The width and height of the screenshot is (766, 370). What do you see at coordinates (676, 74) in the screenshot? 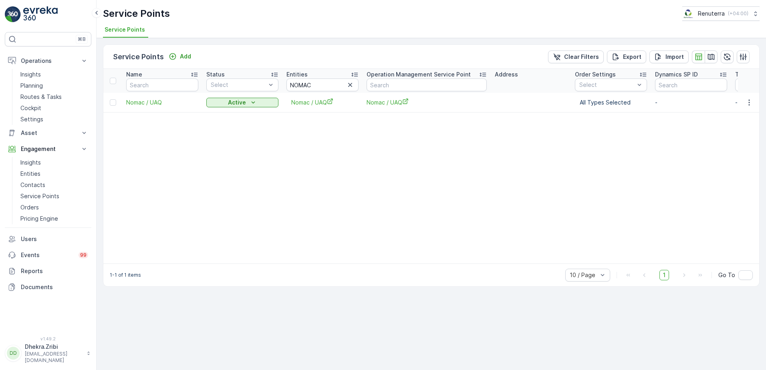
I see `p: Dynamics SP ID` at bounding box center [676, 74].